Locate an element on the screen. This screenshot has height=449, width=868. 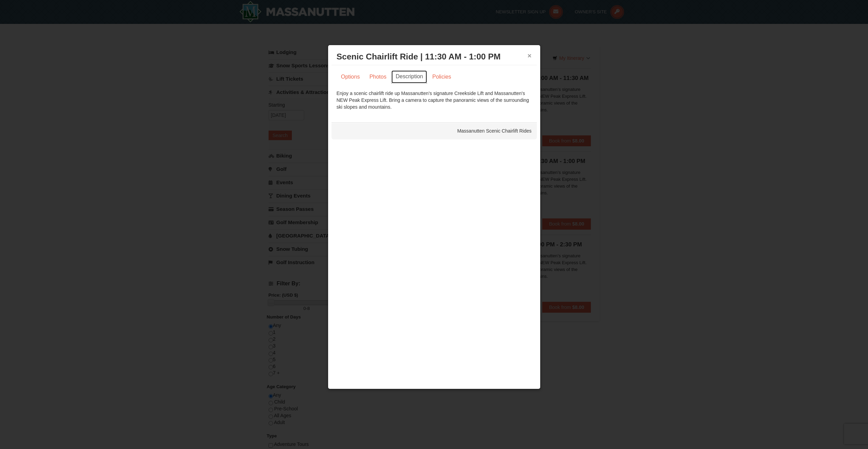
div: Massanutten Scenic Chairlift Rides is located at coordinates (434, 131).